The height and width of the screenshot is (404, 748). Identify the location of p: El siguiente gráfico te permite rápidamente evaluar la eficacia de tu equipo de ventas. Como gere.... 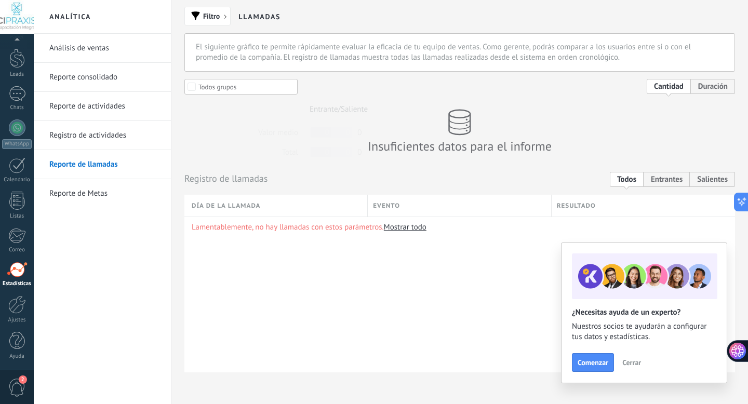
(460, 52).